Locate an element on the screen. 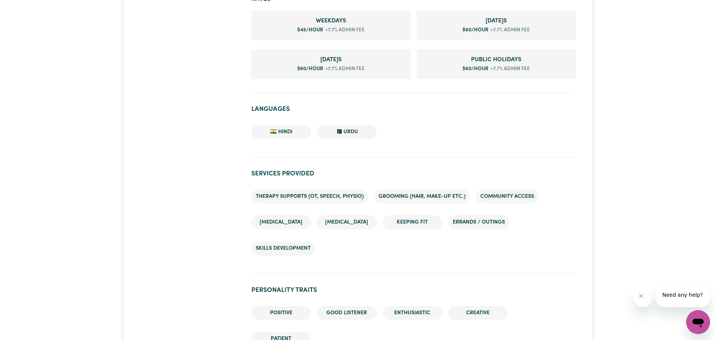  li: Therapy Supports (OT, speech, physio) is located at coordinates (310, 197).